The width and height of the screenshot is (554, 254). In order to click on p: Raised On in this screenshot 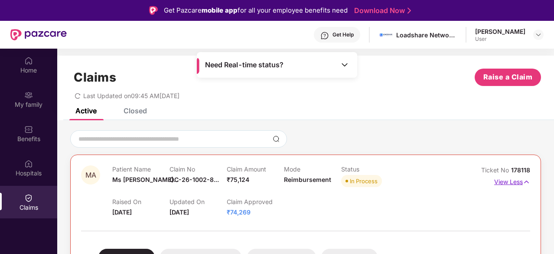, I will do `click(141, 201)`.